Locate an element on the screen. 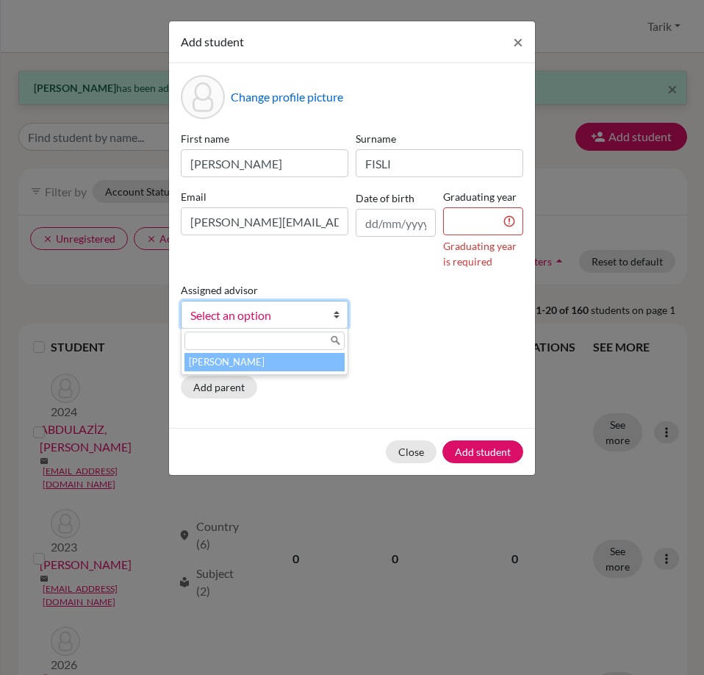 This screenshot has height=675, width=704. span: Select an option is located at coordinates (255, 315).